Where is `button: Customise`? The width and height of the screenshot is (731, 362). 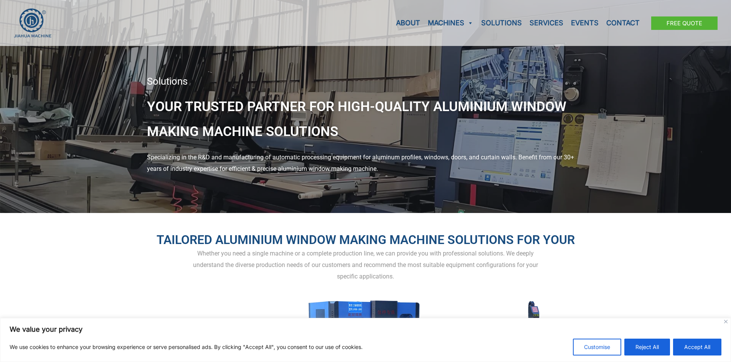 button: Customise is located at coordinates (597, 348).